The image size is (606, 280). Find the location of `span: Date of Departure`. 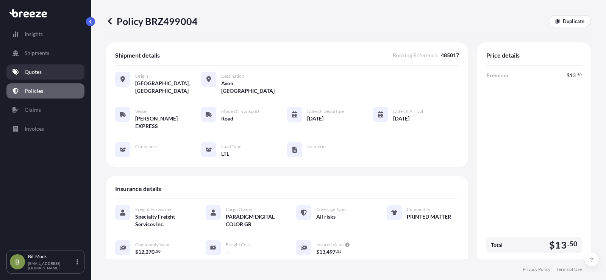

span: Date of Departure is located at coordinates (326, 111).